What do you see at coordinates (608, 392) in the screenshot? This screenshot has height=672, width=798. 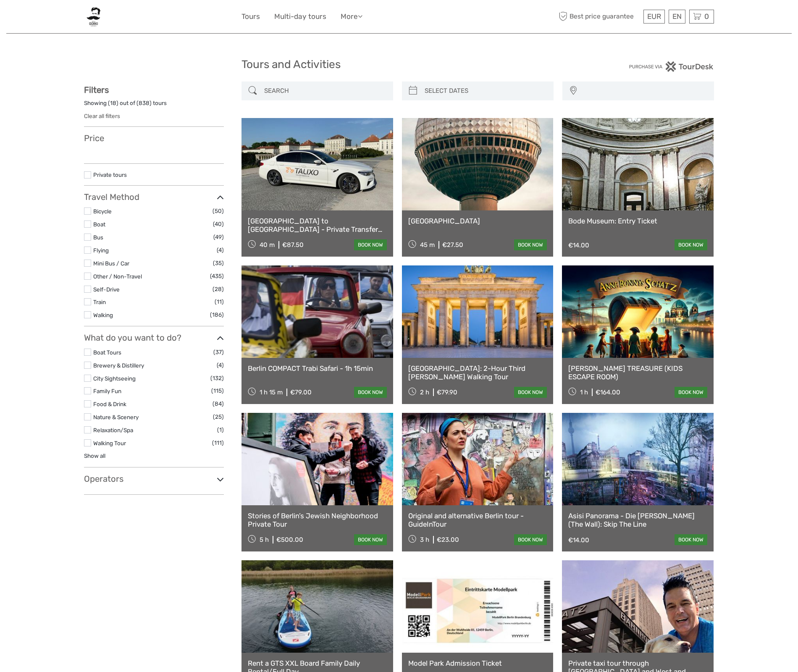 I see `div: €164.00` at bounding box center [608, 392].